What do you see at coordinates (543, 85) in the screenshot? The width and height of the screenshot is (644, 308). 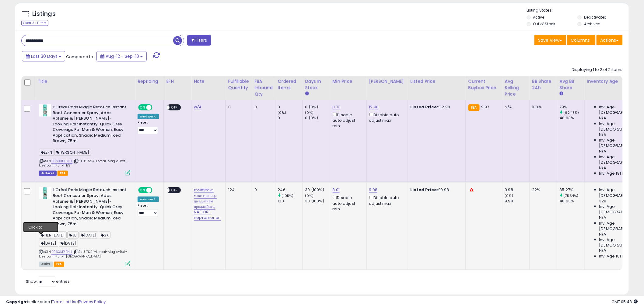 I see `div: BB Share 24h.` at bounding box center [543, 85].